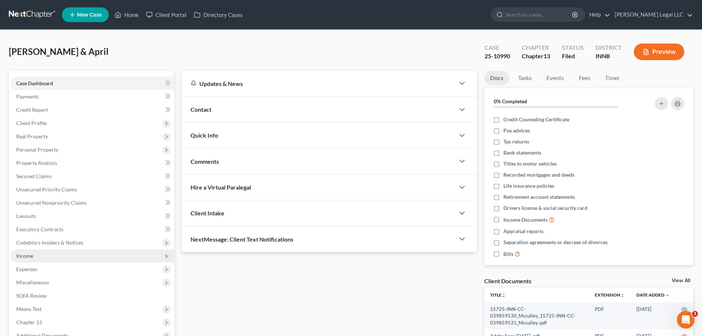 This screenshot has width=702, height=336. I want to click on a: Unsecured Nonpriority Claims, so click(92, 203).